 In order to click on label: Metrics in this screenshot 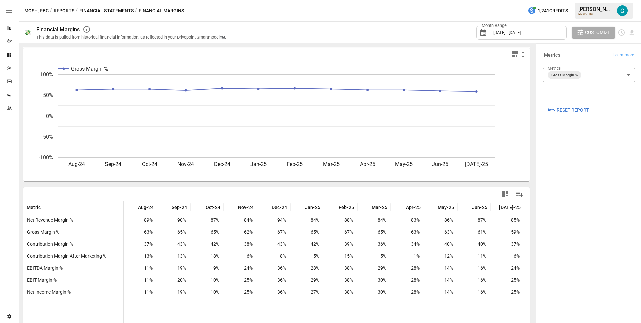, I will do `click(554, 68)`.